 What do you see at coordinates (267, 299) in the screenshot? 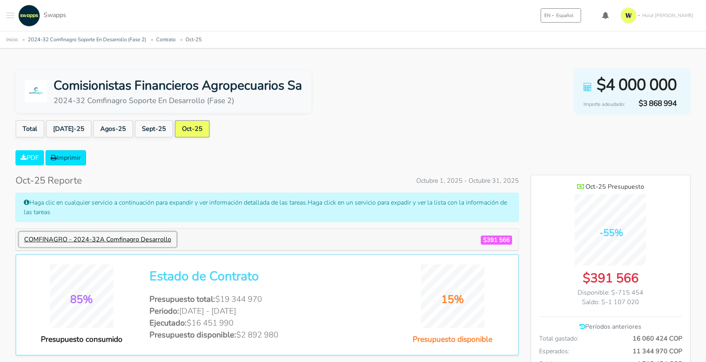
I see `li: $19 344 970` at bounding box center [267, 299].